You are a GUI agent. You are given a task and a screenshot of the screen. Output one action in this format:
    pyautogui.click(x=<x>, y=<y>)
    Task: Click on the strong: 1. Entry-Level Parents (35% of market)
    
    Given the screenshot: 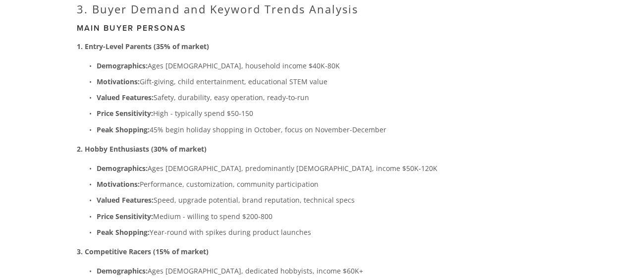 What is the action you would take?
    pyautogui.click(x=143, y=46)
    